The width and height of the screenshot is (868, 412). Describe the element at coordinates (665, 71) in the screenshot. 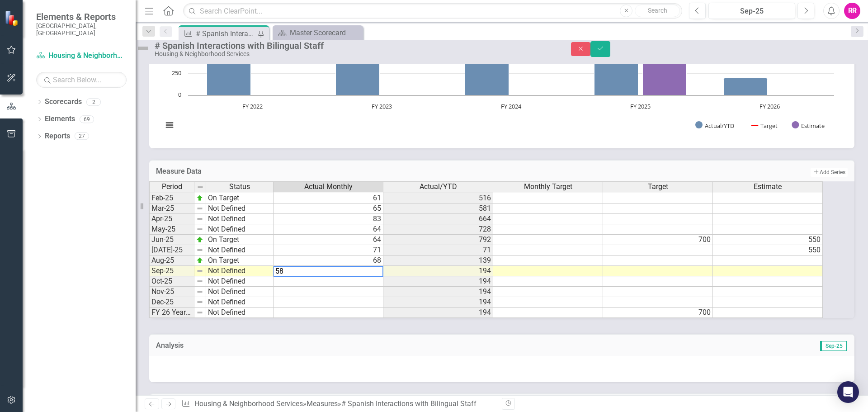

I see `path: FY 2025 , 550. Estimate.` at that location.